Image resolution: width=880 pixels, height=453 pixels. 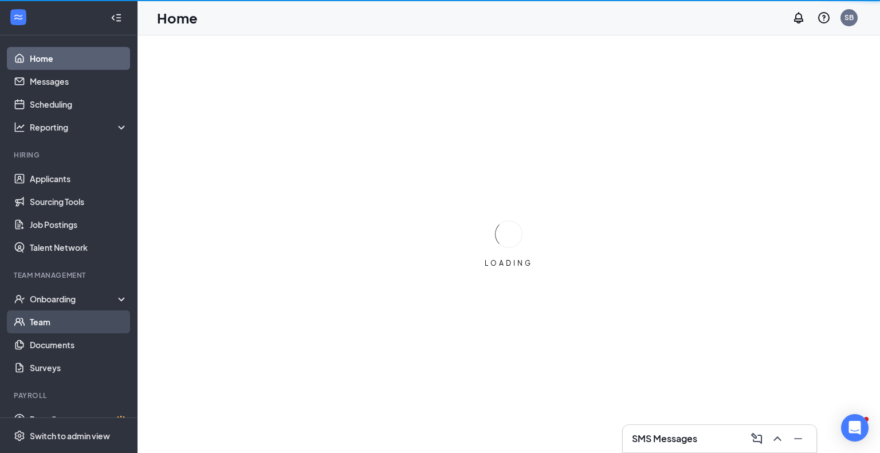 I want to click on a: Applicants, so click(x=78, y=179).